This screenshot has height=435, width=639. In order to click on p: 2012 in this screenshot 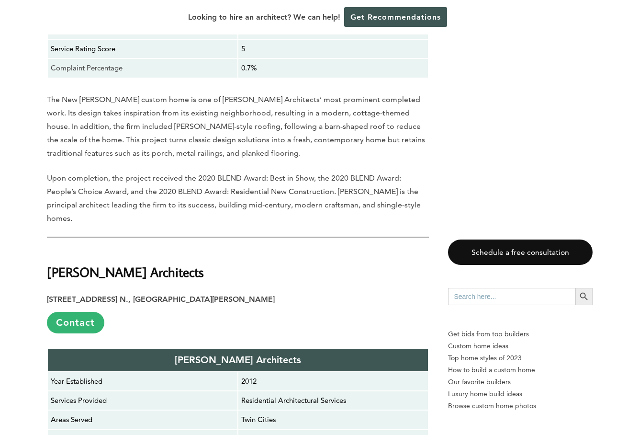, I will do `click(333, 381)`.